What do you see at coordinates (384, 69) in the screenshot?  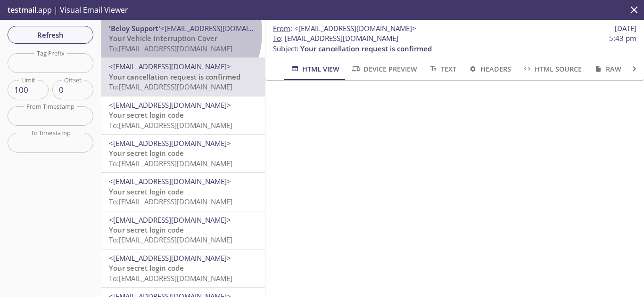 I see `span: Device Preview` at bounding box center [384, 69].